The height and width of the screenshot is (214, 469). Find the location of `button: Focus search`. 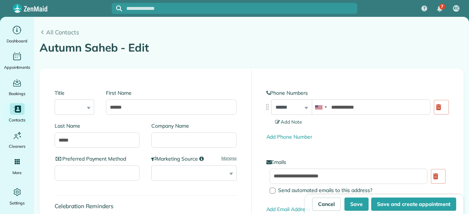

button: Focus search is located at coordinates (117, 8).